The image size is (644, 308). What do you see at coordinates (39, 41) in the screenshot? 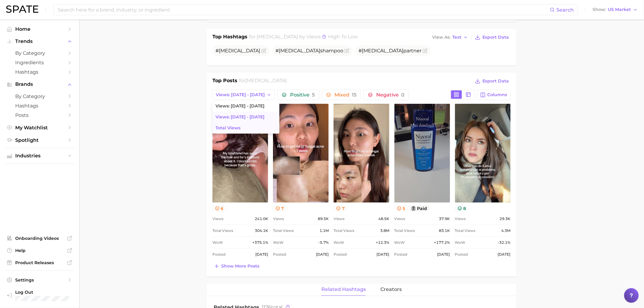
I see `button: Trends` at bounding box center [39, 41].